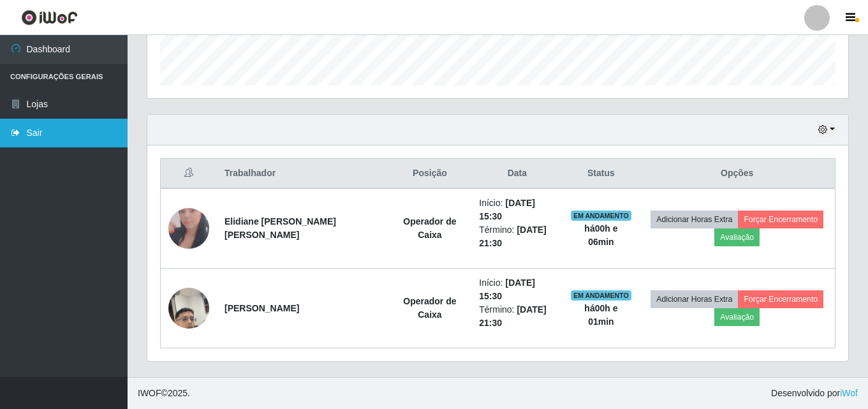  Describe the element at coordinates (601, 315) in the screenshot. I see `strong: há 00 h e 01 min` at that location.